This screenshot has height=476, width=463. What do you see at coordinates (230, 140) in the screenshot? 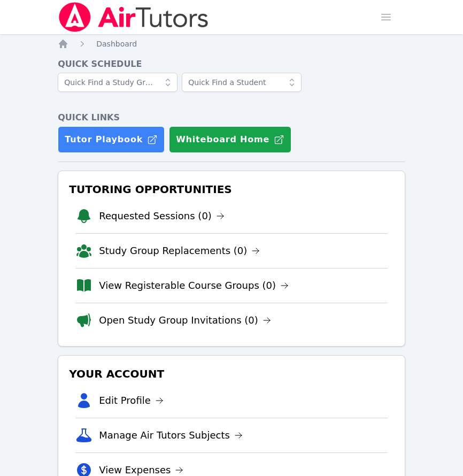
I see `button: Whiteboard Home` at bounding box center [230, 140].